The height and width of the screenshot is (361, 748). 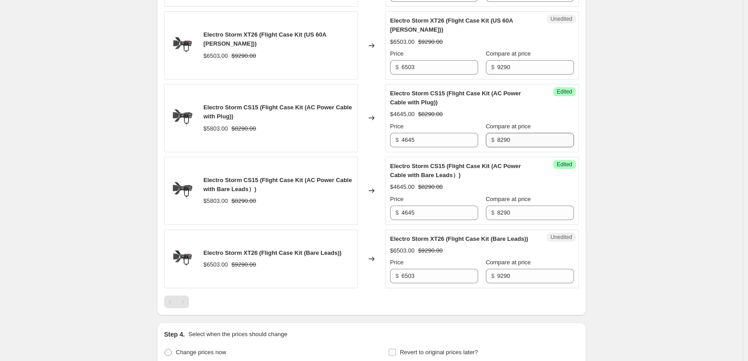 I want to click on p: Select when the prices should change, so click(x=238, y=334).